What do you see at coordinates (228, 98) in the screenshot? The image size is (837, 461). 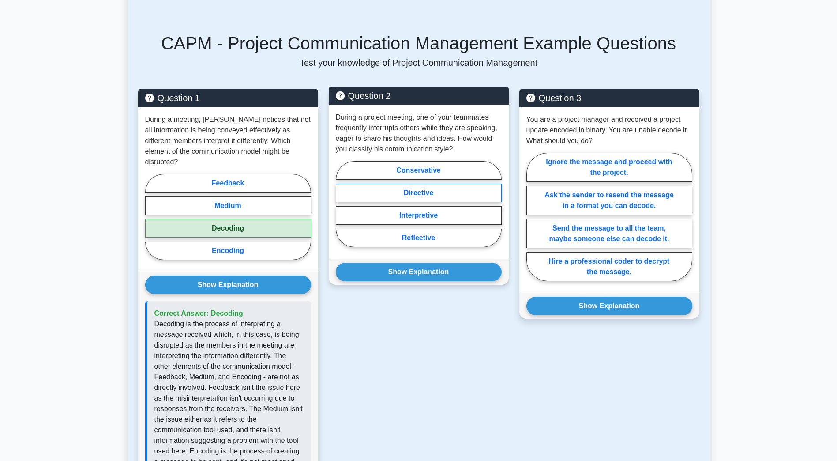 I see `h5: Question 1` at bounding box center [228, 98].